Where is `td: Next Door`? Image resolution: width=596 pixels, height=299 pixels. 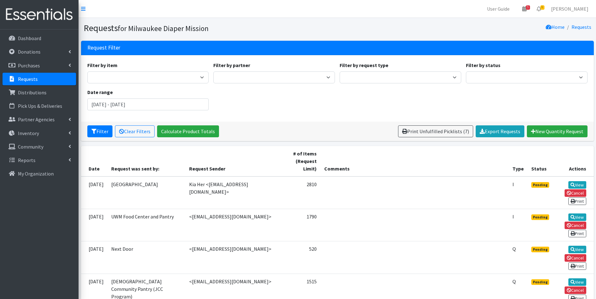 td: Next Door is located at coordinates (146, 258).